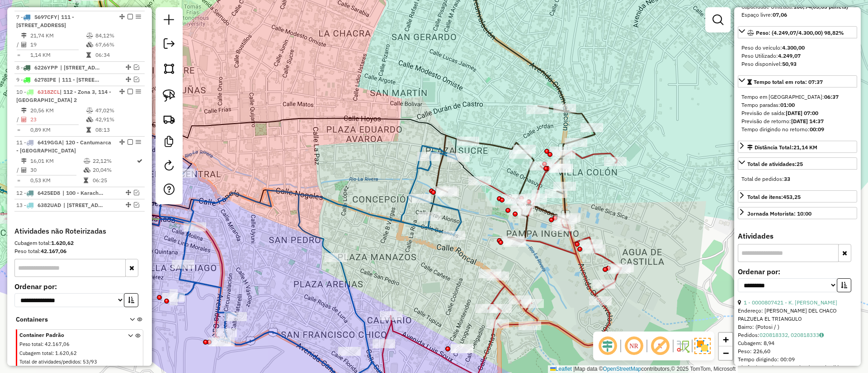 This screenshot has width=868, height=373. What do you see at coordinates (798, 163) in the screenshot?
I see `a: Total de atividades:25` at bounding box center [798, 163].